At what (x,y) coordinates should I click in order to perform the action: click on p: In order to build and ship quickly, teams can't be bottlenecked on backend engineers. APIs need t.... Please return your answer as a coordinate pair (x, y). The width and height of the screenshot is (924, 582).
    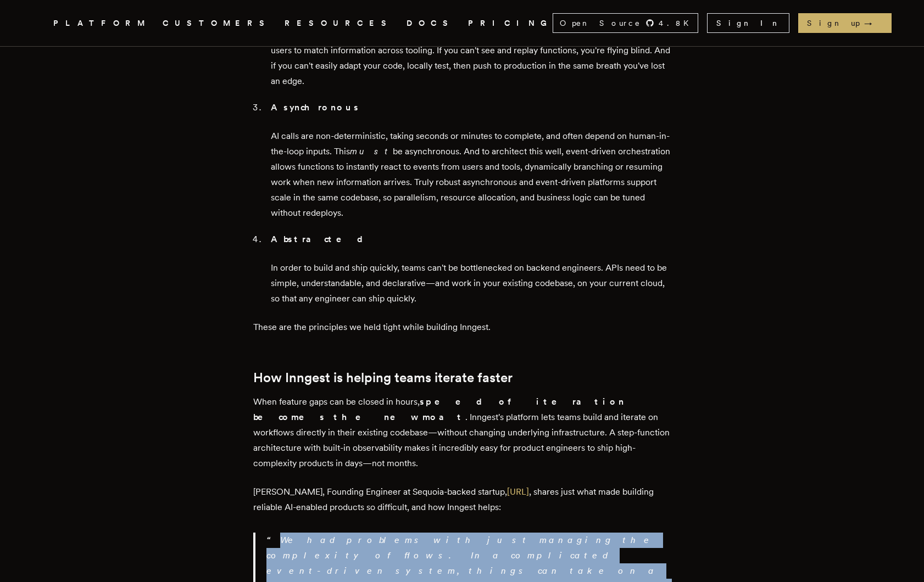
    Looking at the image, I should click on (471, 283).